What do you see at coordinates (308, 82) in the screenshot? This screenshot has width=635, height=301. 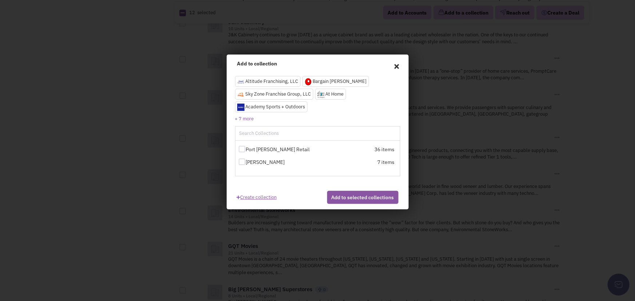 I see `img: www.bargainhunt.com` at bounding box center [308, 82].